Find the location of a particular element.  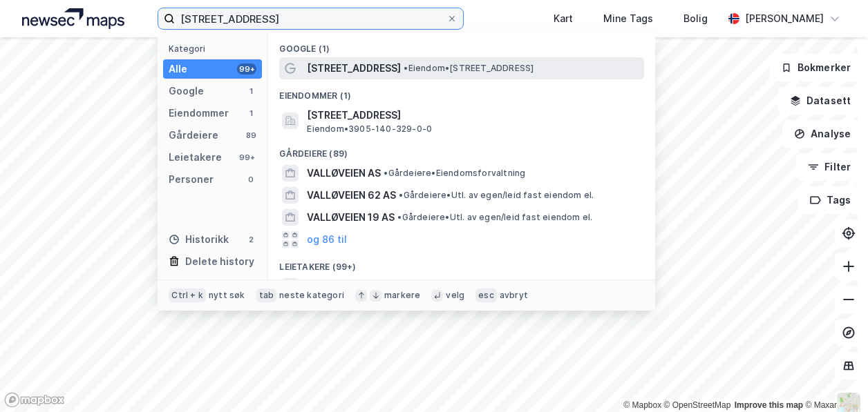

div: Delete history is located at coordinates (220, 261).